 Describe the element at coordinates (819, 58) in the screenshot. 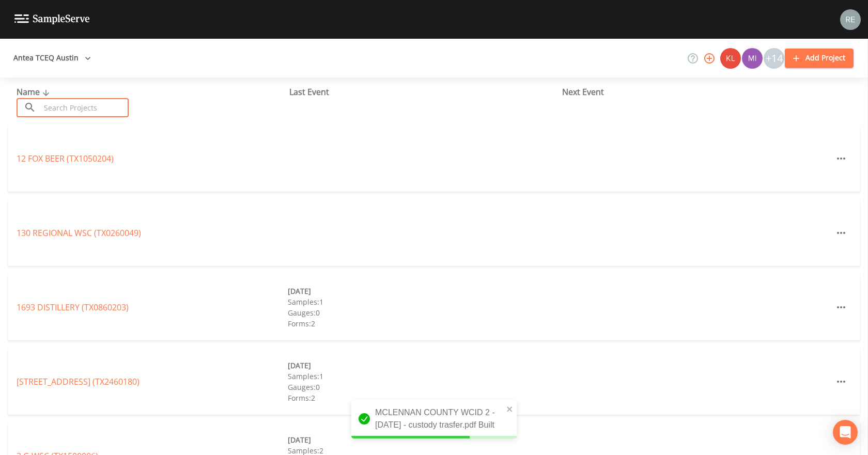

I see `button: Add Project` at that location.